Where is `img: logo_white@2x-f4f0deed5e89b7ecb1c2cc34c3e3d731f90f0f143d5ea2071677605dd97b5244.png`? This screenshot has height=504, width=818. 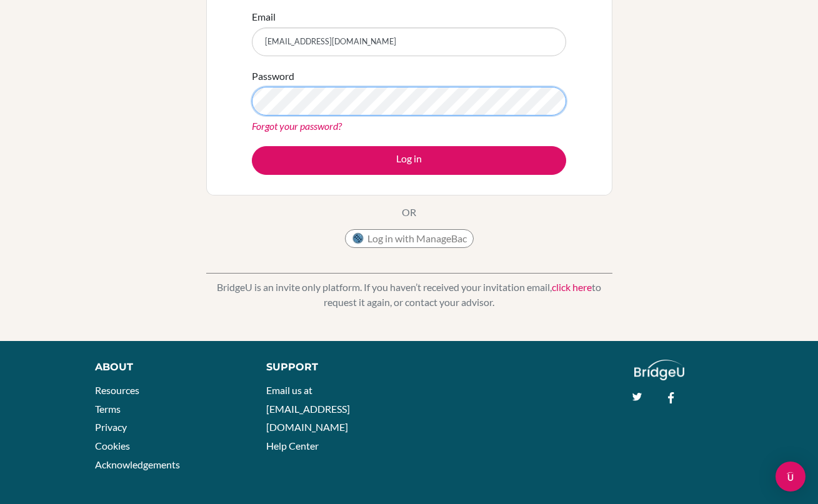 img: logo_white@2x-f4f0deed5e89b7ecb1c2cc34c3e3d731f90f0f143d5ea2071677605dd97b5244.png is located at coordinates (659, 370).